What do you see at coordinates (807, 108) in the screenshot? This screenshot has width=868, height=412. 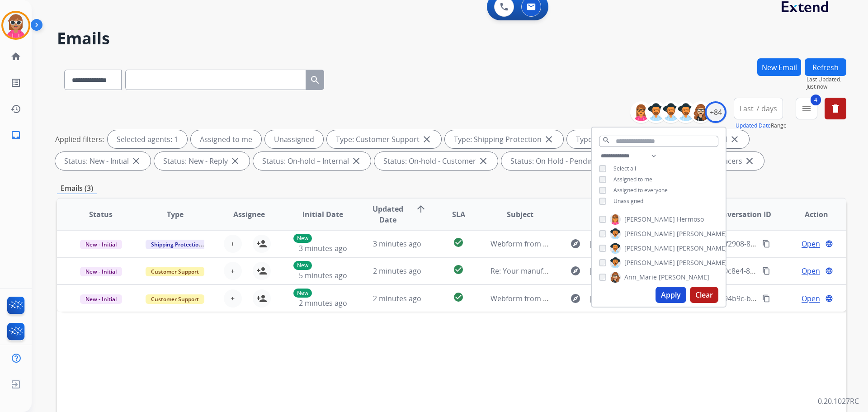 I see `mat-icon: menu` at bounding box center [807, 108].